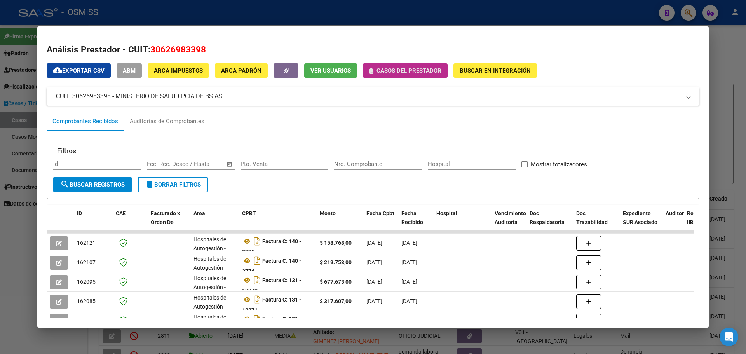 This screenshot has width=746, height=354. Describe the element at coordinates (121, 213) in the screenshot. I see `span: CAE` at that location.